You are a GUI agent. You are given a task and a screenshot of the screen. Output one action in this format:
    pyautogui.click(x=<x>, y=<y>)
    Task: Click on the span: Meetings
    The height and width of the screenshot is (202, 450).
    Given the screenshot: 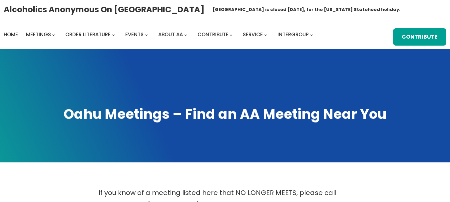 What is the action you would take?
    pyautogui.click(x=38, y=34)
    